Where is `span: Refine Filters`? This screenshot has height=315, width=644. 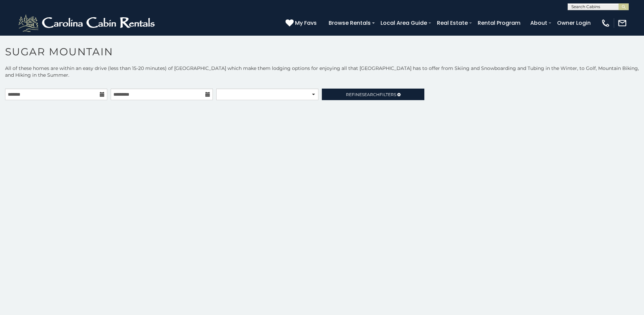 span: Refine Filters is located at coordinates (372, 94).